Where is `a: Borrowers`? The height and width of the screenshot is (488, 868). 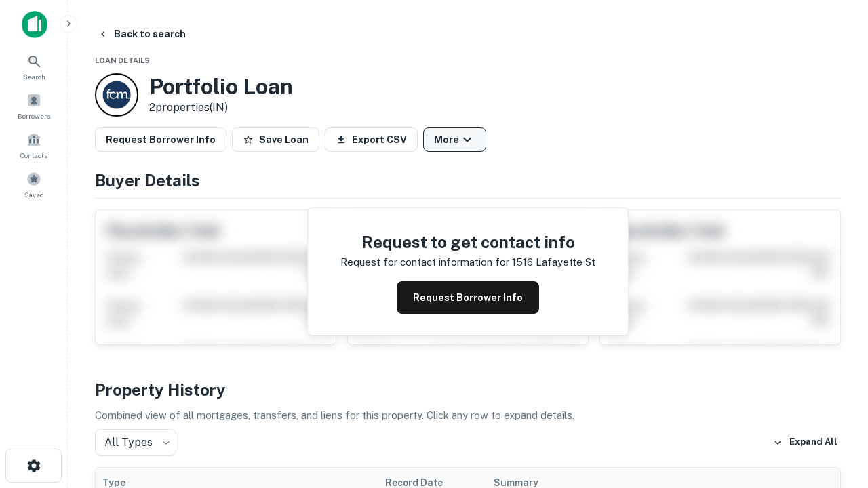
a: Borrowers is located at coordinates (34, 106).